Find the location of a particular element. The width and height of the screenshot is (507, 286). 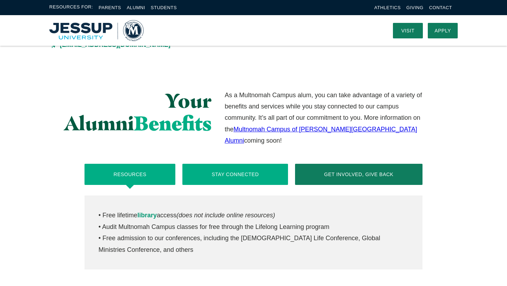

img: Multnomah University Logo is located at coordinates (96, 31).